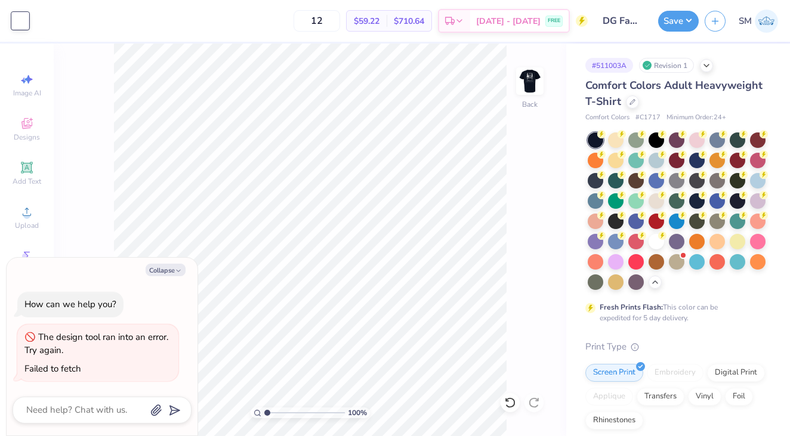 The image size is (790, 436). I want to click on div: The design tool ran into an error. Try again., so click(96, 344).